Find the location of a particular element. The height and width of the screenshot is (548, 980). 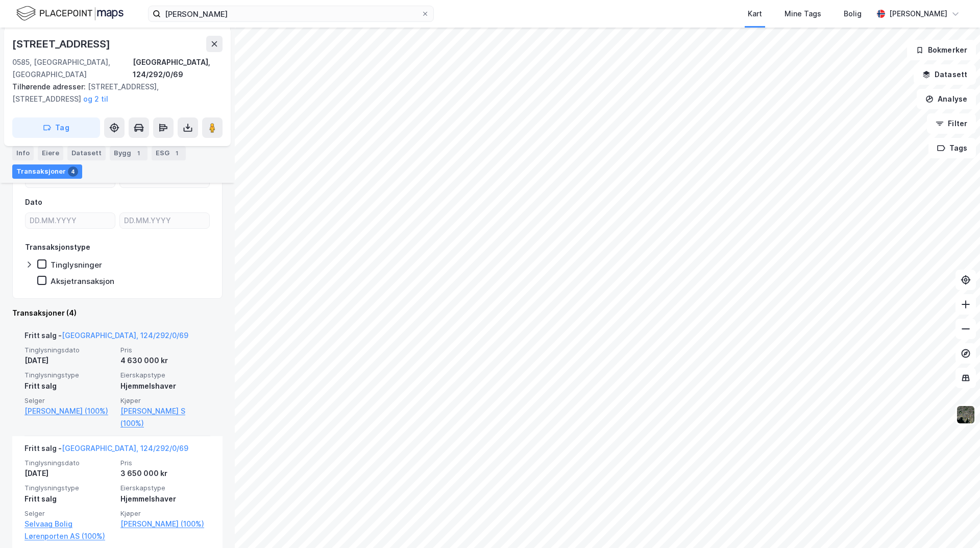

button: Tag is located at coordinates (56, 128).